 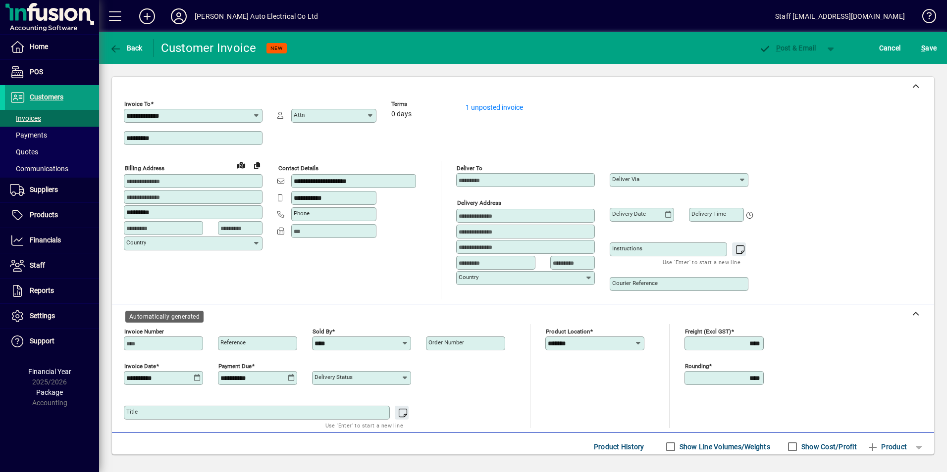 I want to click on mat-label: Product location, so click(x=567, y=332).